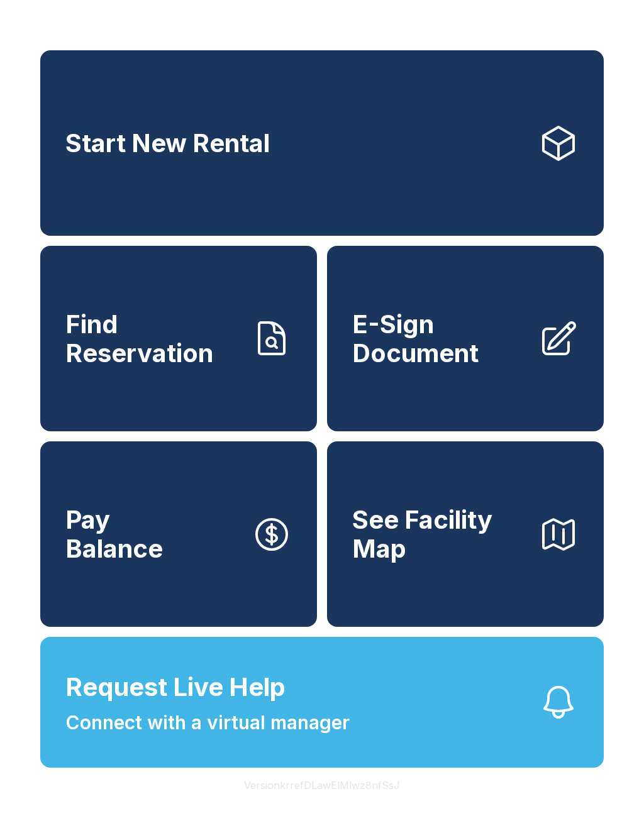 The height and width of the screenshot is (828, 644). What do you see at coordinates (440, 534) in the screenshot?
I see `span: See Facility Map` at bounding box center [440, 534].